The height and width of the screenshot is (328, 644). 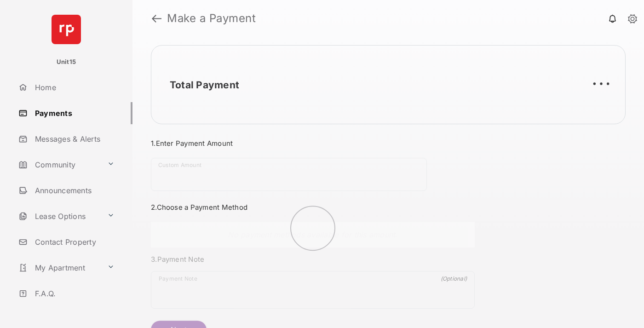 I want to click on a: Contact Property, so click(x=74, y=242).